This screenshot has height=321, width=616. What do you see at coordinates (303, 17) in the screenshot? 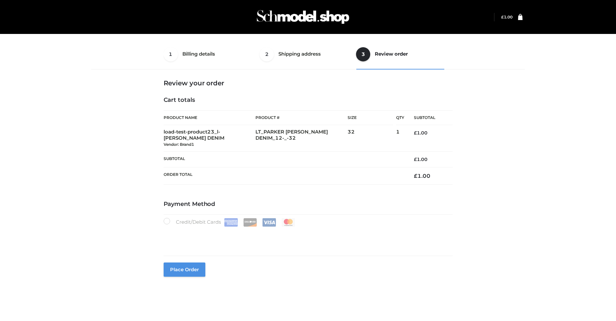
I see `img: Schmodel Admin 964` at bounding box center [303, 17].